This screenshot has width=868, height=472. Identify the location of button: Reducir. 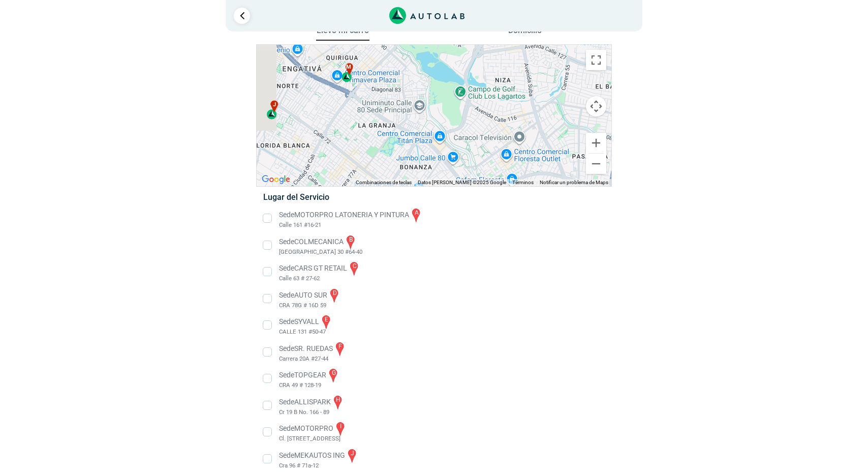
(596, 163).